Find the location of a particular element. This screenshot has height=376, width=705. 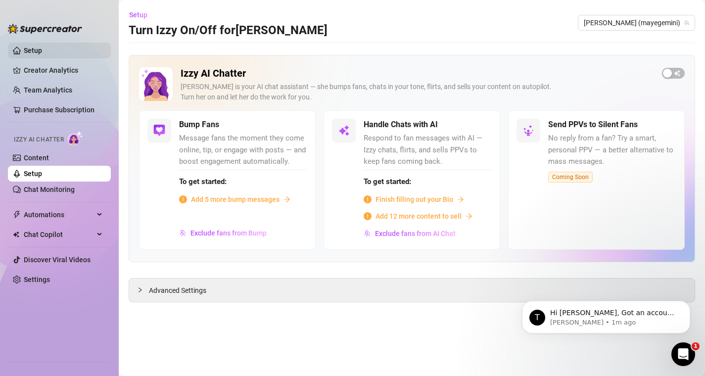

span: Message fans the moment they come online, tip, or engage with posts — and boost engagement automa... is located at coordinates (243, 150).